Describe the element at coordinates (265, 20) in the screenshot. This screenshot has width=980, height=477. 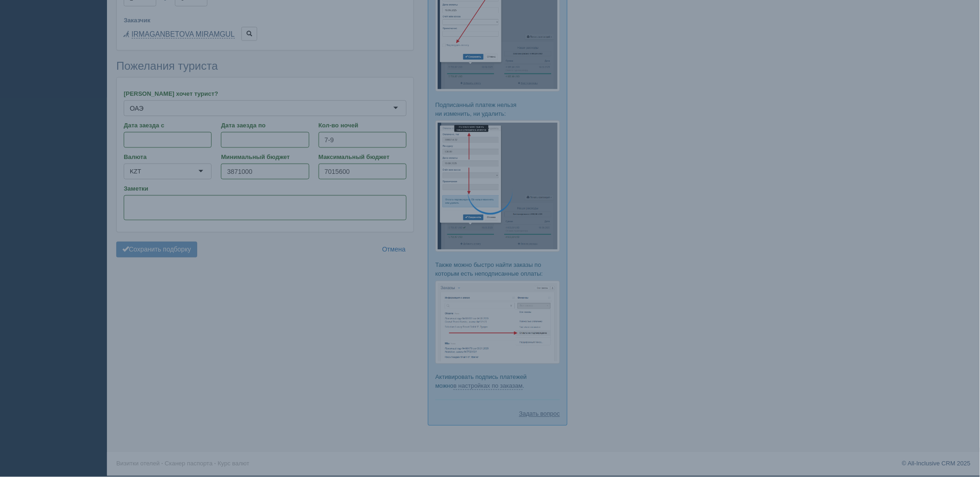
I see `label: Заказчик` at that location.